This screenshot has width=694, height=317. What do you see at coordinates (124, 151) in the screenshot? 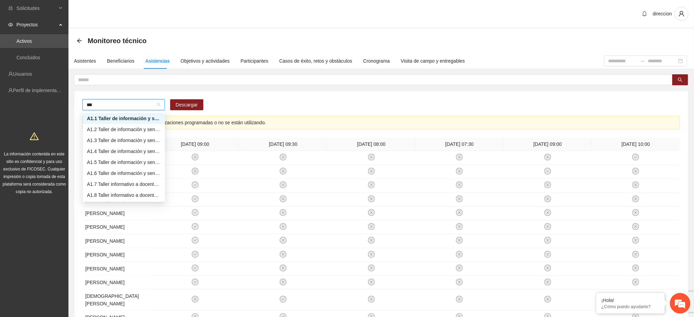
I see `div: A1.4 Taller de información y sensibilización sobre violencia sexual infantil para referentes fami...` at bounding box center [124, 151].